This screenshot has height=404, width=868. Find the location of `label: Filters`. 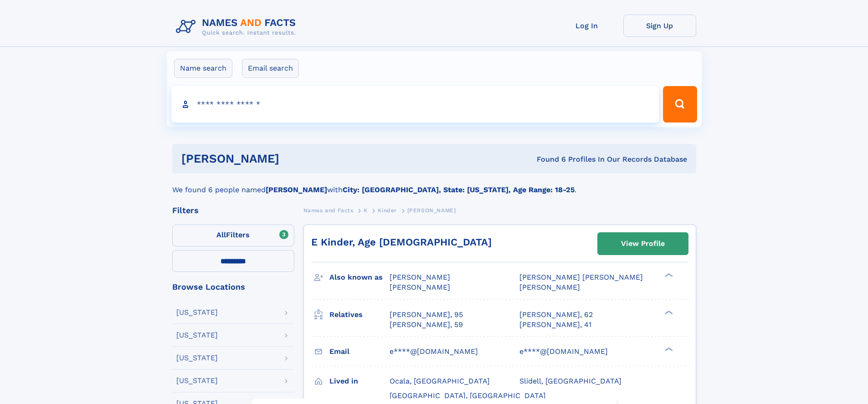

label: Filters is located at coordinates (233, 235).